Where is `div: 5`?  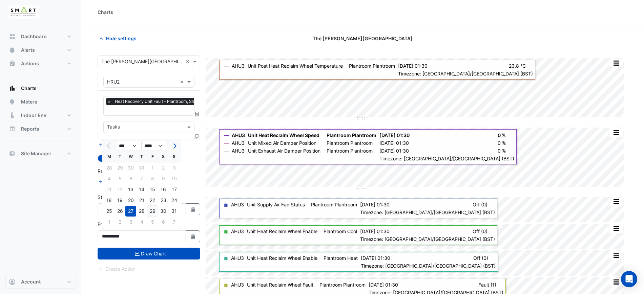 div: 5 is located at coordinates (152, 222).